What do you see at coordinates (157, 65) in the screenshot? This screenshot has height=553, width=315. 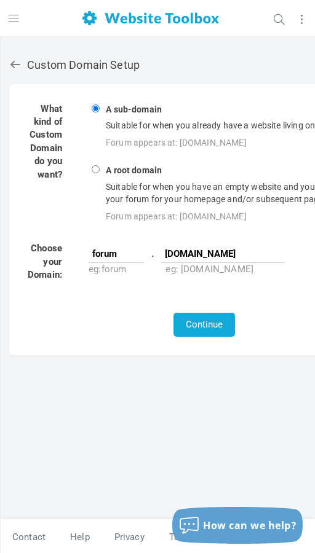 I see `h2: Custom Domain Setup` at bounding box center [157, 65].